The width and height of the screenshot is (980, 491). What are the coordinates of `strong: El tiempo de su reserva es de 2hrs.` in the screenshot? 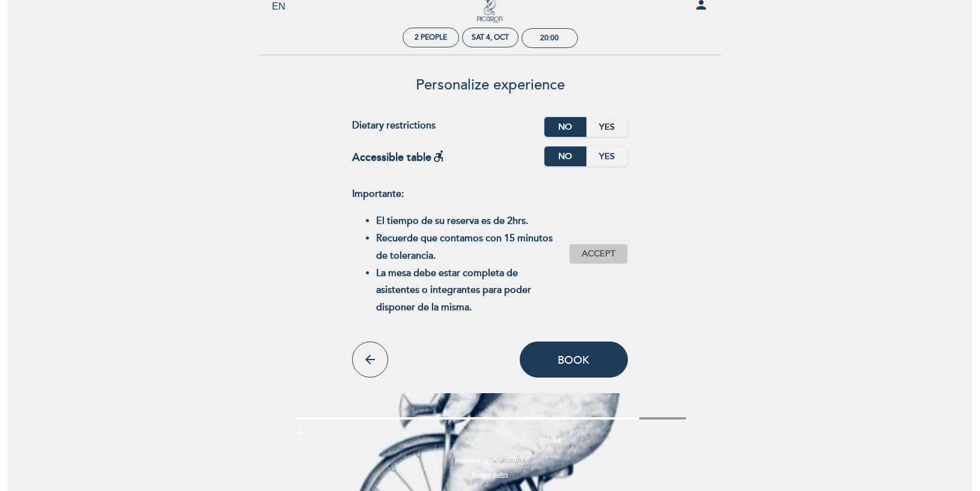 It's located at (452, 221).